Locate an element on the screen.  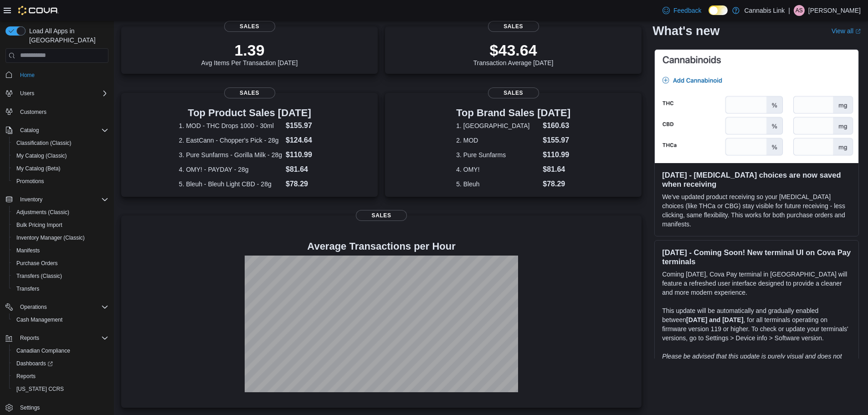
dt: 3. Pure Sunfarms - Gorilla Milk - 28g is located at coordinates (231, 155).